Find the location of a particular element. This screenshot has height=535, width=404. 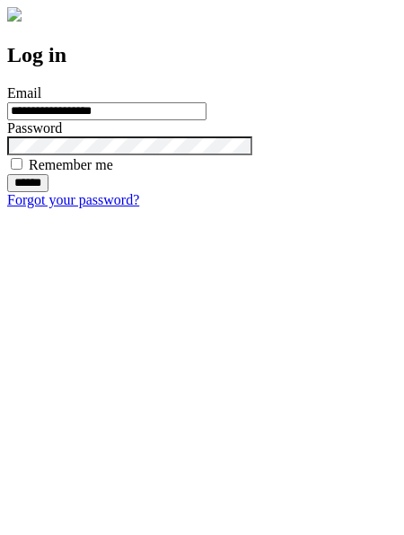

label: Email is located at coordinates (24, 93).